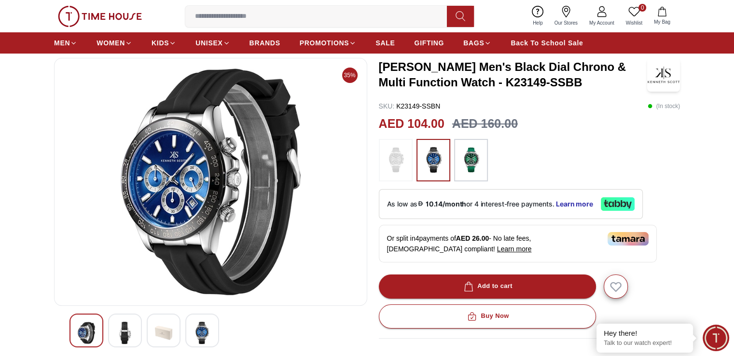  What do you see at coordinates (429, 43) in the screenshot?
I see `span: GIFTING` at bounding box center [429, 43].